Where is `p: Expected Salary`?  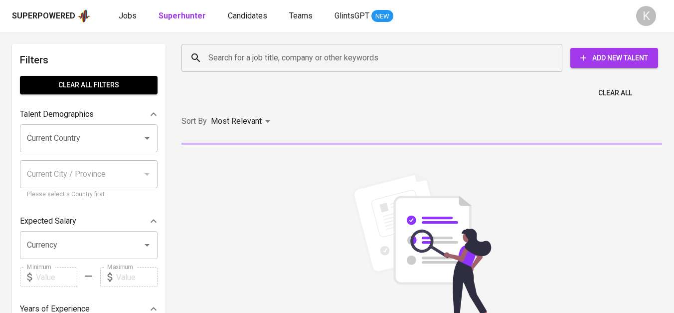
p: Expected Salary is located at coordinates (48, 221).